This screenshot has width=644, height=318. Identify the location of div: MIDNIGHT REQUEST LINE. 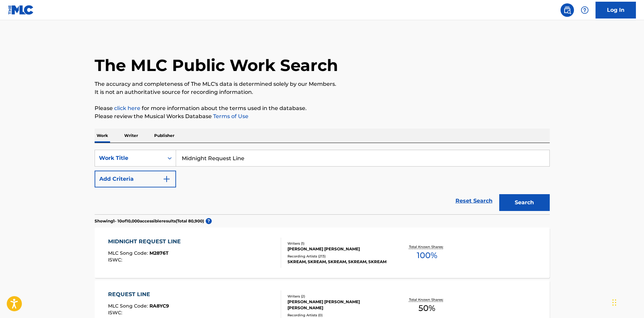
(146, 241).